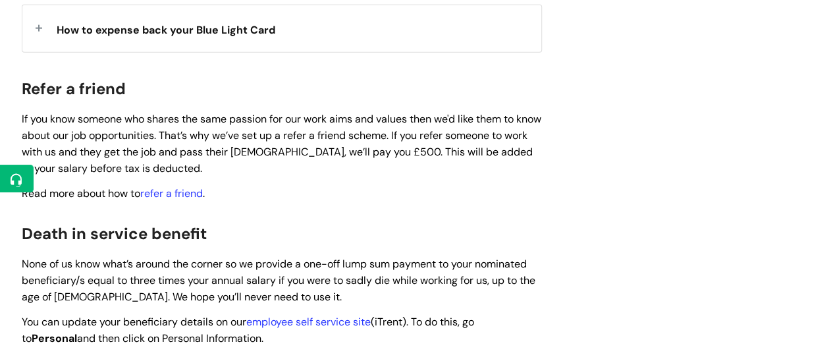  Describe the element at coordinates (248, 330) in the screenshot. I see `span: You can update your beneficiary details on our (iTrent). To do this, go to` at that location.